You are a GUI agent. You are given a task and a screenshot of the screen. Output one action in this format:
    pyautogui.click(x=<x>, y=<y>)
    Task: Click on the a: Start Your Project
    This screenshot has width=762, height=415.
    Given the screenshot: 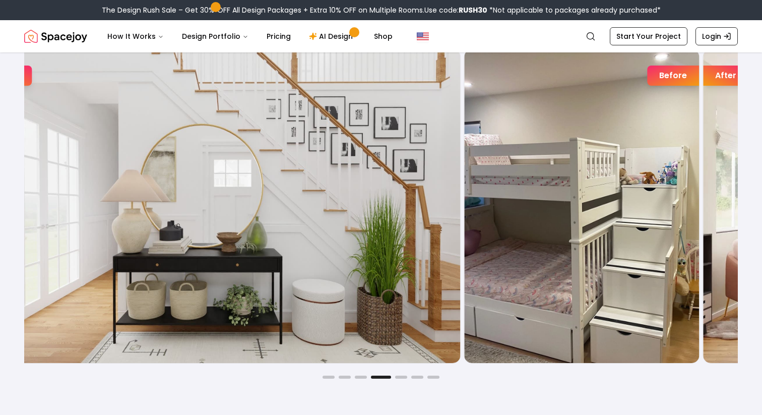 What is the action you would take?
    pyautogui.click(x=649, y=36)
    